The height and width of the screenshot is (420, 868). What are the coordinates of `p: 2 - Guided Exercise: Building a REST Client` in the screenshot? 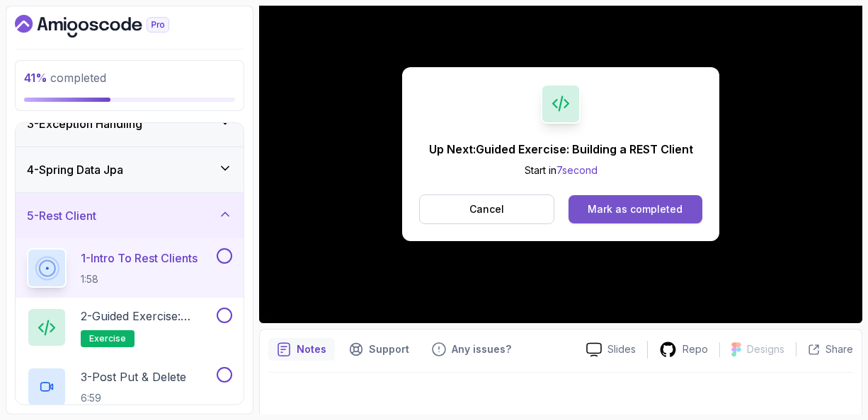 It's located at (148, 316).